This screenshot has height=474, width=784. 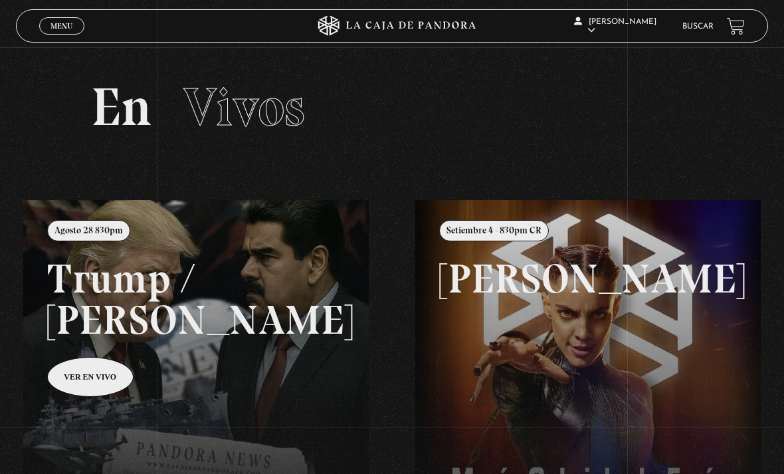 I want to click on a: View your shopping cart, so click(x=736, y=26).